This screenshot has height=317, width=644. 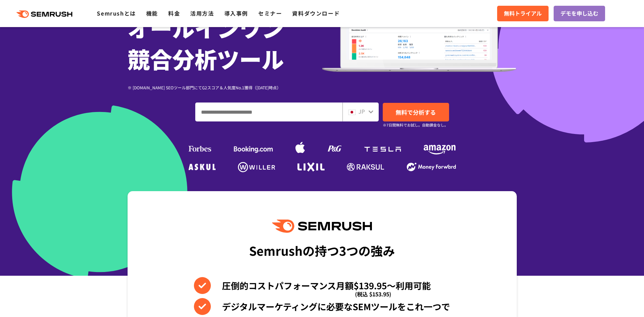 What do you see at coordinates (322, 226) in the screenshot?
I see `img: Semrush` at bounding box center [322, 226].